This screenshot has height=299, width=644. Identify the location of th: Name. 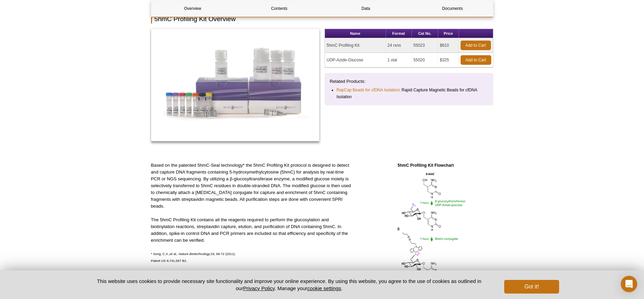
(355, 33).